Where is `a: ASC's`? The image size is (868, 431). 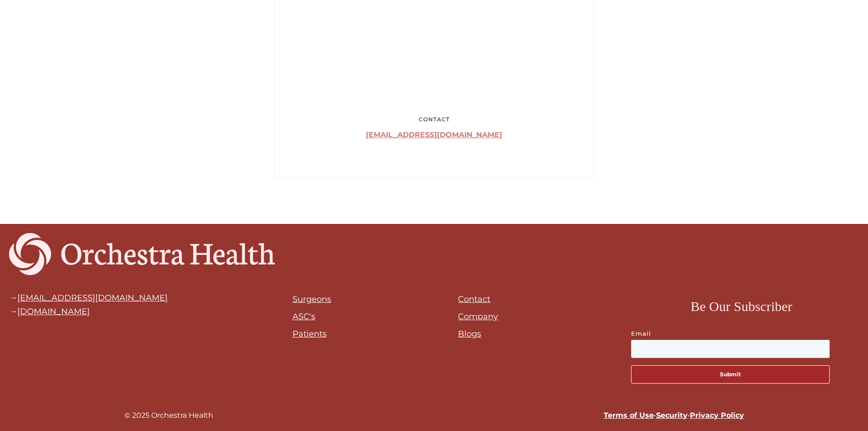
a: ASC's is located at coordinates (304, 316).